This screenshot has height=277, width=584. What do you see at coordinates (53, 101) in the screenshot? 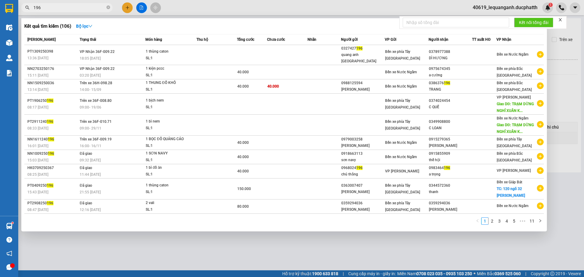
I see `div: PT1906250` at bounding box center [53, 101].